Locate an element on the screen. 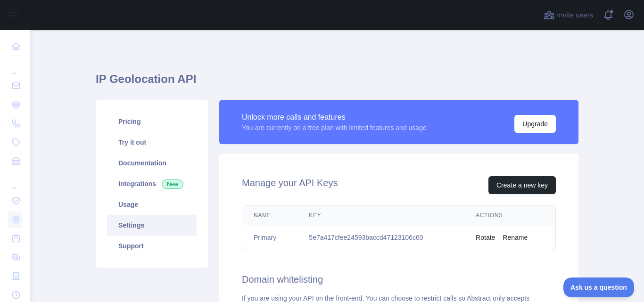 The height and width of the screenshot is (302, 644). a: Try it out is located at coordinates (152, 142).